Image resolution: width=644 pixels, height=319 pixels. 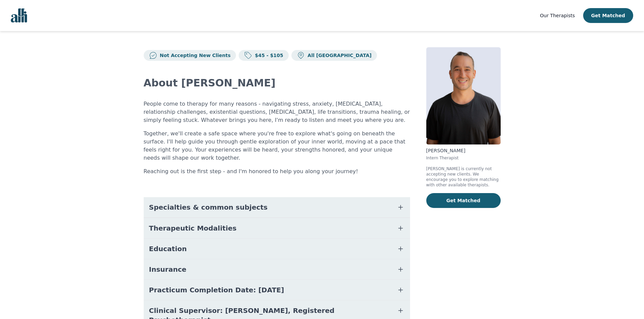 I want to click on p: Reaching out is the first step - and I'm honored to help you along your journey!, so click(x=277, y=171).